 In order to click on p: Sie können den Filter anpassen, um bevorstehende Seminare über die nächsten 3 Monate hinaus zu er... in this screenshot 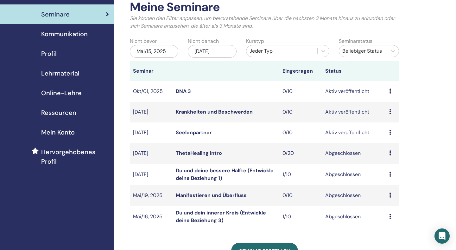, I will do `click(264, 22)`.